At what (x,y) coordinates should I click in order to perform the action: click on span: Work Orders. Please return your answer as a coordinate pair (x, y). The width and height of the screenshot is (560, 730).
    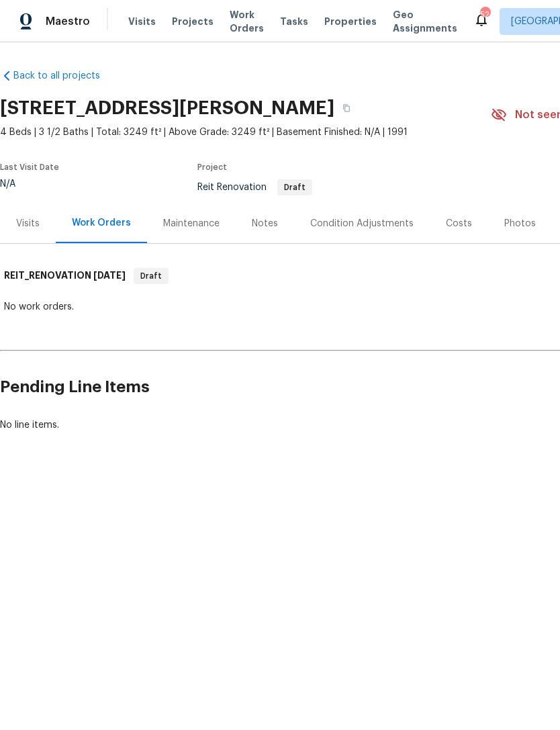
    Looking at the image, I should click on (247, 21).